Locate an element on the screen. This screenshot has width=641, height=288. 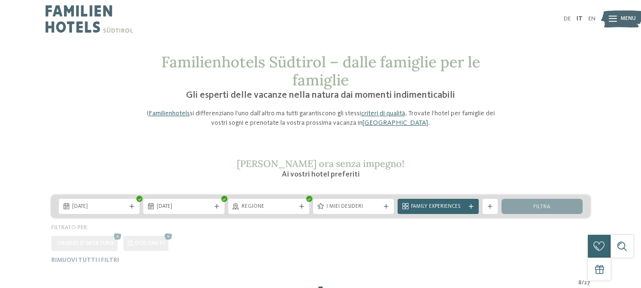
span: Gli esperti delle vacanze nella natura dai momenti indimenticabili is located at coordinates (320, 95).